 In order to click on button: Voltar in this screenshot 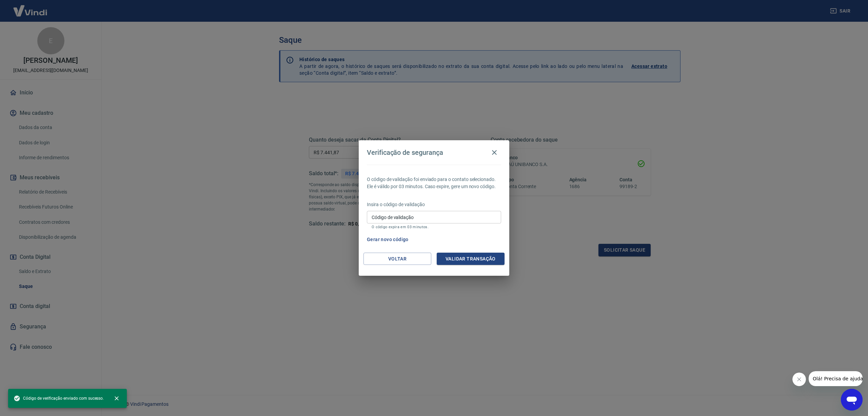, I will do `click(397, 259)`.